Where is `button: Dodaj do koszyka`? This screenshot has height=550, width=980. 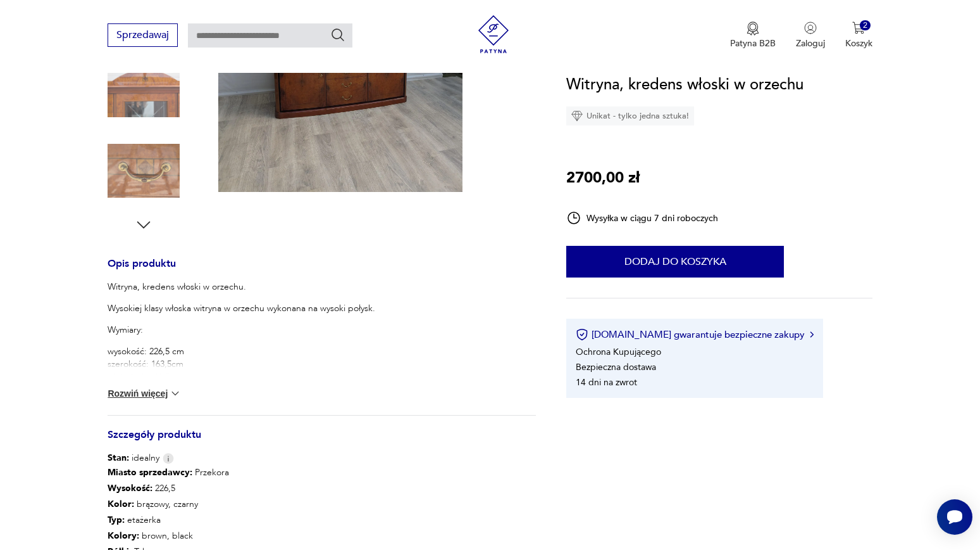 button: Dodaj do koszyka is located at coordinates (675, 261).